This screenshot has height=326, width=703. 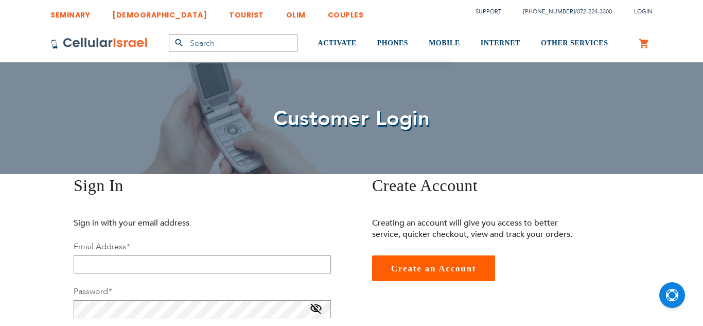 I want to click on span: Customer Login, so click(x=352, y=118).